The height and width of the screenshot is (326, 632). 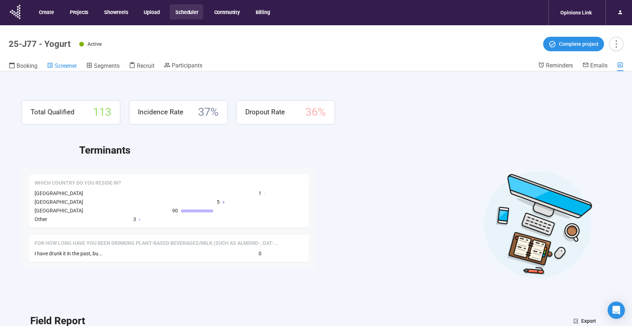 What do you see at coordinates (263, 12) in the screenshot?
I see `button: Billing` at bounding box center [263, 12].